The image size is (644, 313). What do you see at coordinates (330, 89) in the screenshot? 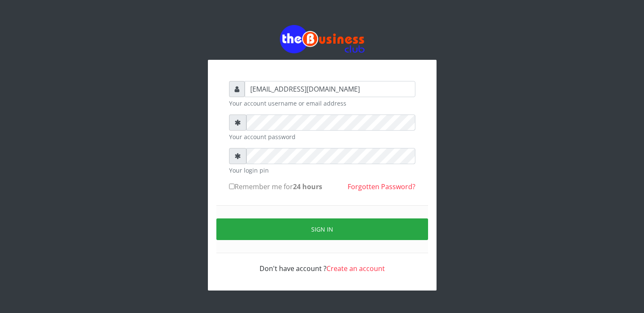
I see `input: Username or email address` at bounding box center [330, 89].